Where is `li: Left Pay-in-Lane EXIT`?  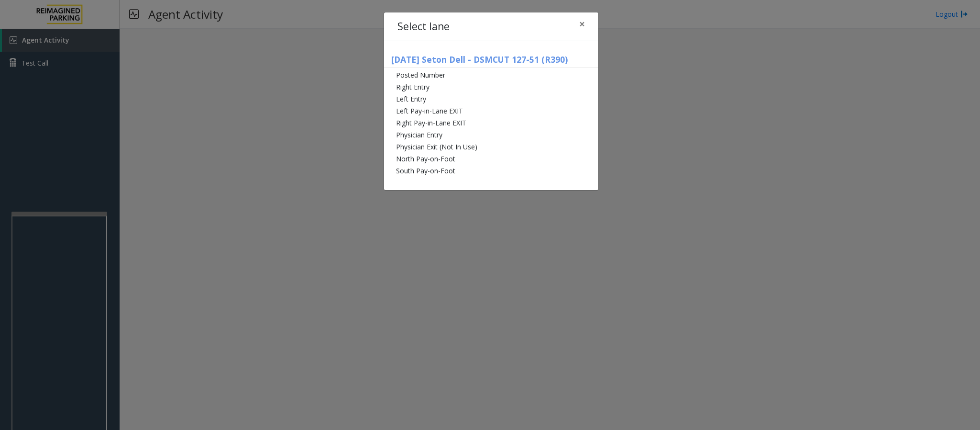 li: Left Pay-in-Lane EXIT is located at coordinates (492, 110).